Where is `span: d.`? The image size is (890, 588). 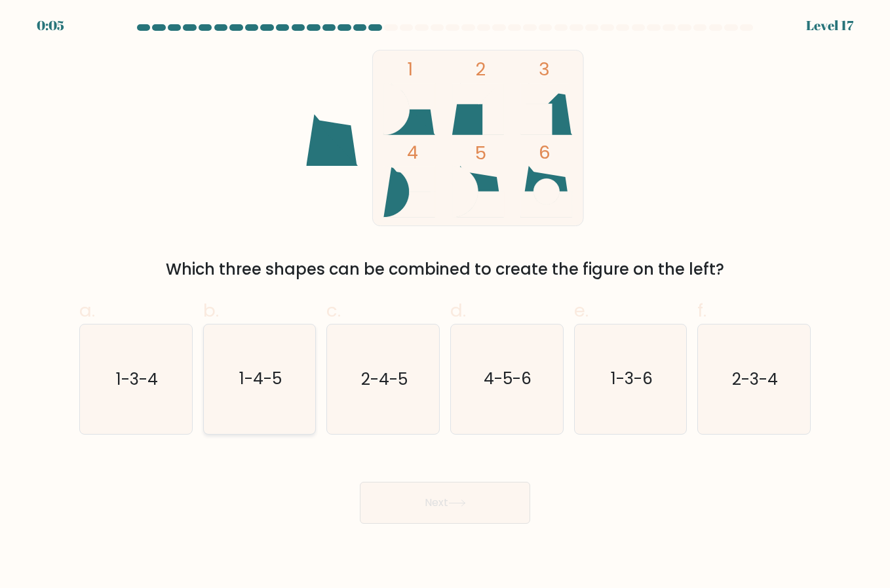
span: d. is located at coordinates (458, 310).